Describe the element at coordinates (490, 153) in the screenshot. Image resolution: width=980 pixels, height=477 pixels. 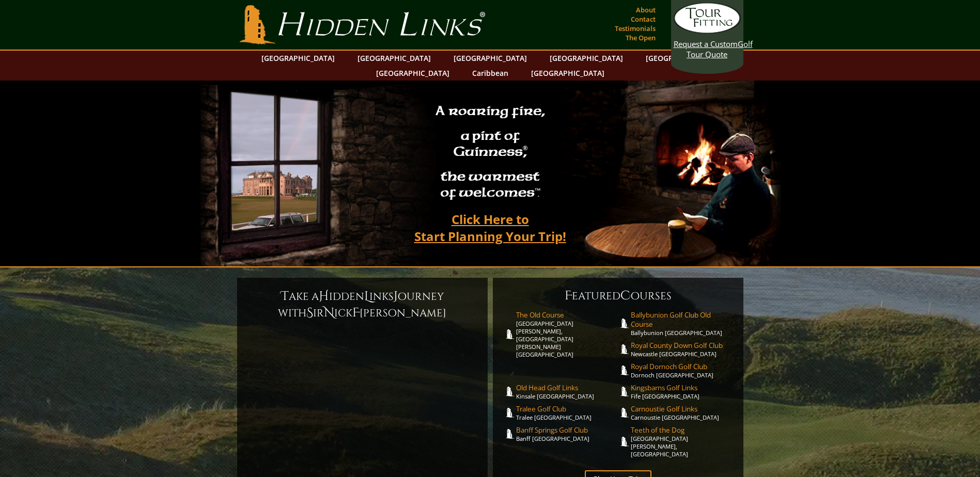
I see `h2: A roaring fire, a pint of Guinness , the warmest of welcomes™.` at that location.